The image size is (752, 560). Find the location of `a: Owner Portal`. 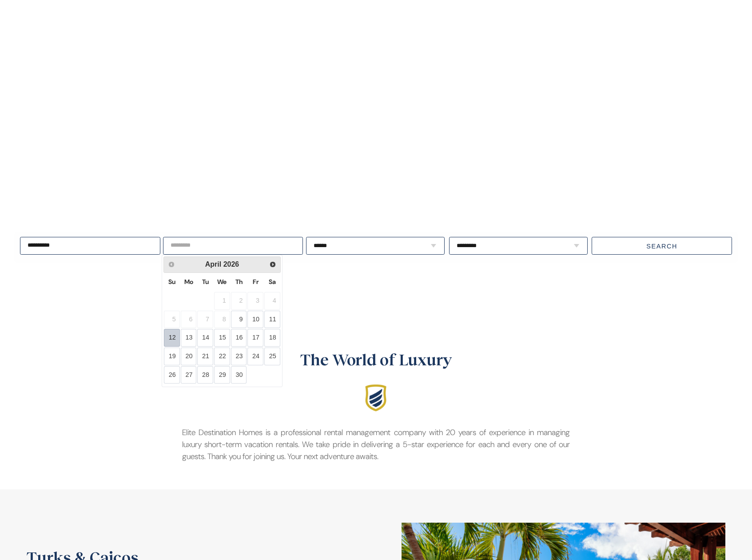

a: Owner Portal is located at coordinates (712, 20).